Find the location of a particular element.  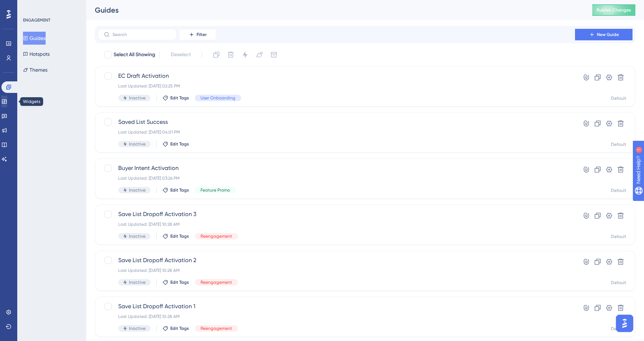

button: Publish Changes is located at coordinates (614, 10).